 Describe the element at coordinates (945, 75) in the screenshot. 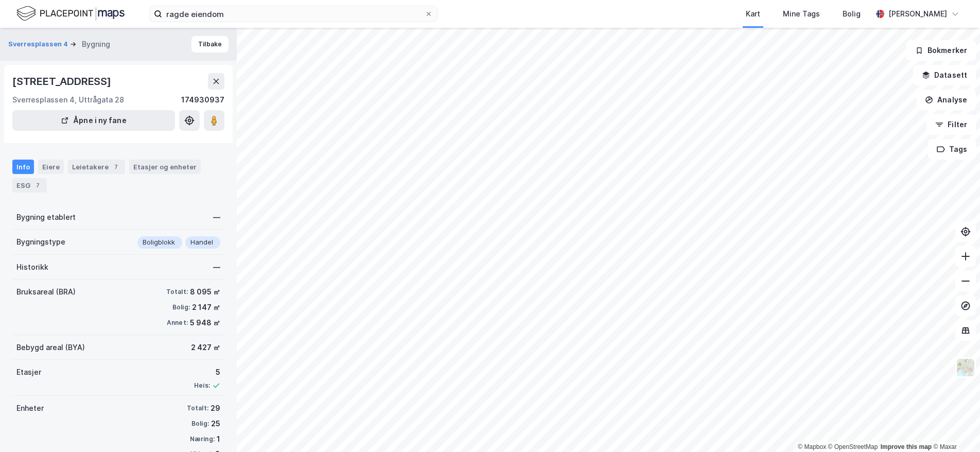

I see `button: Datasett` at that location.